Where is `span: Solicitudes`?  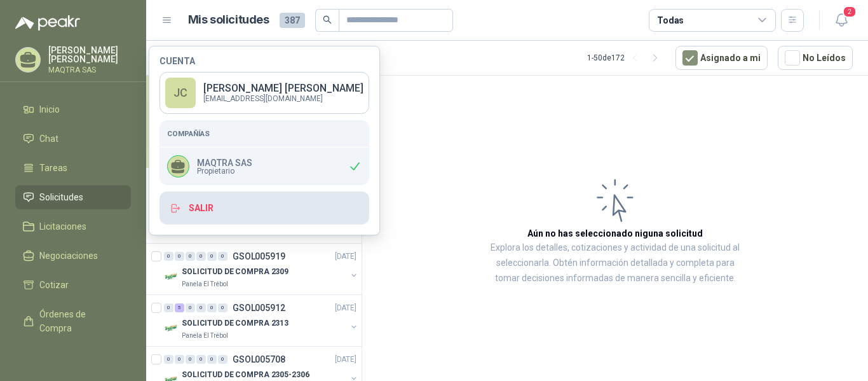 span: Solicitudes is located at coordinates (61, 197).